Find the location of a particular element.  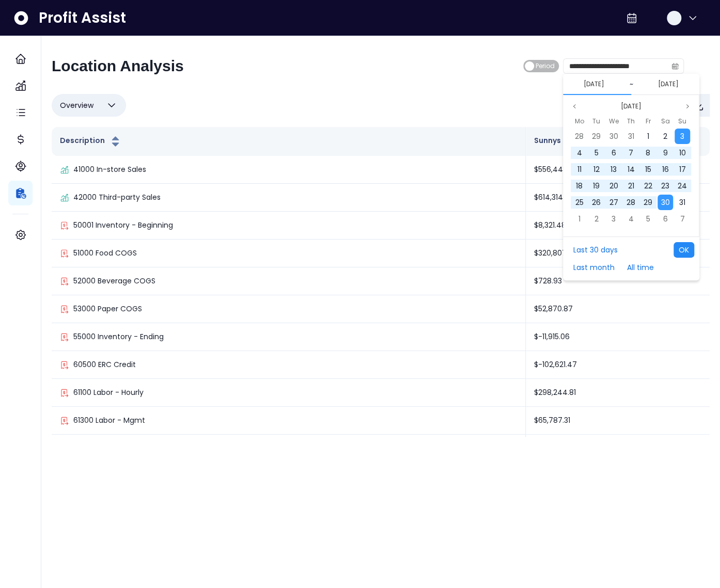

span: 26 is located at coordinates (596, 203).